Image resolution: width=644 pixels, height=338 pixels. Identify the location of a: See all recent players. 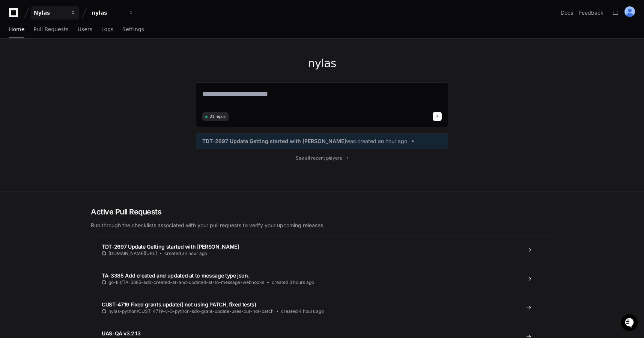
(322, 158).